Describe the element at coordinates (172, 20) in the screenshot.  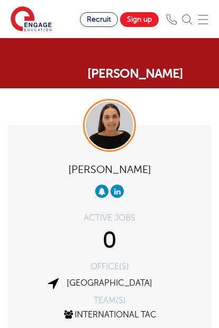
I see `img: Phone` at that location.